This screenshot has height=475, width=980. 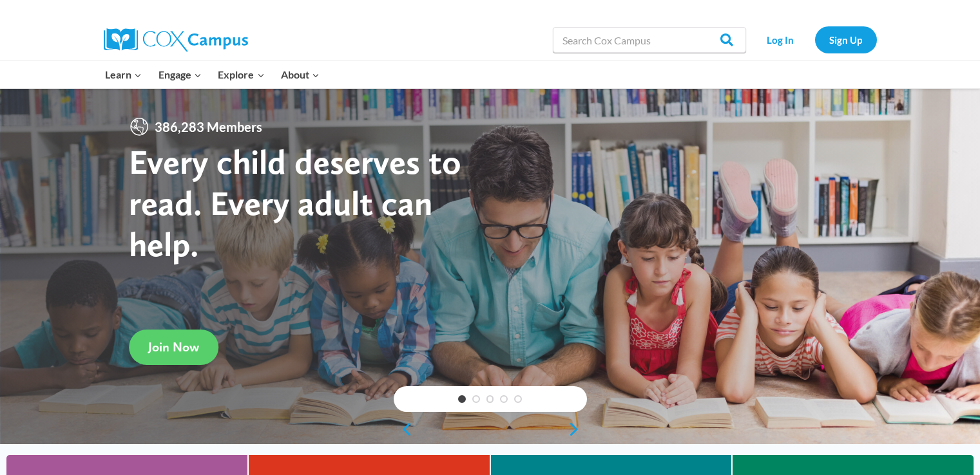 What do you see at coordinates (180, 74) in the screenshot?
I see `span: Engage` at bounding box center [180, 74].